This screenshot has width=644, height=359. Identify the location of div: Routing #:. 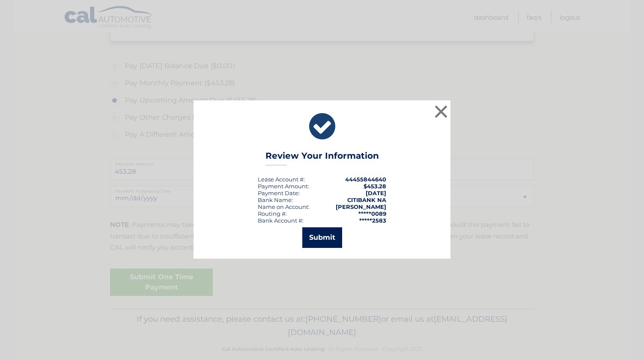
(272, 213).